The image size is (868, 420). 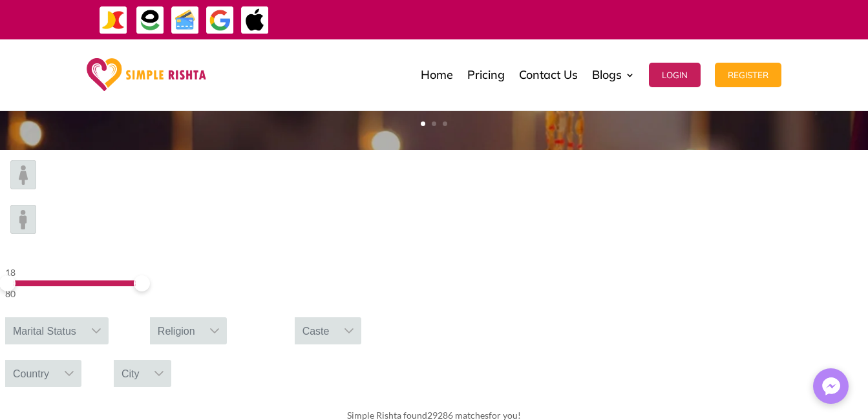 What do you see at coordinates (445, 124) in the screenshot?
I see `a: 3` at bounding box center [445, 124].